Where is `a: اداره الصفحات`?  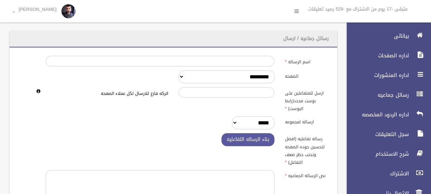 a: اداره الصفحات is located at coordinates (385, 55).